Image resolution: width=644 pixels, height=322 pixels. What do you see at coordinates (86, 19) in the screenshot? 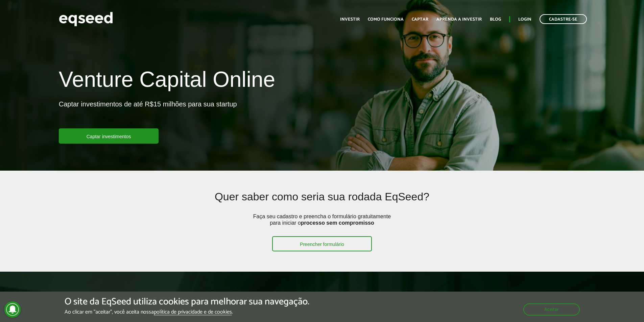
I see `img: EqSeed` at bounding box center [86, 19].